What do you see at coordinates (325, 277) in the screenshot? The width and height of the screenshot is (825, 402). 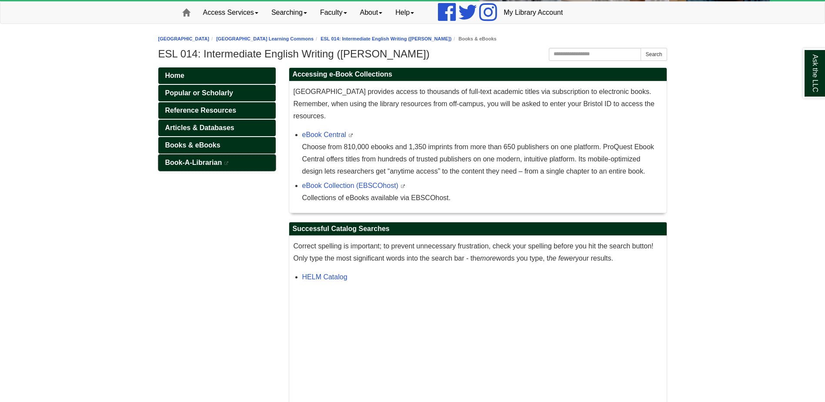 I see `a: HELM Catalog` at bounding box center [325, 277].